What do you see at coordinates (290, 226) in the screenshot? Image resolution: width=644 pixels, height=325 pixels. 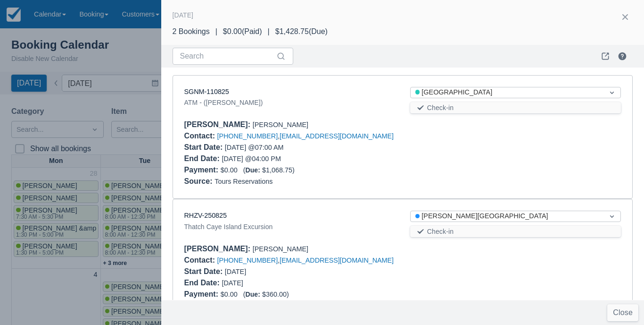 I see `div: Thatch Caye Island Excursion` at bounding box center [290, 226].